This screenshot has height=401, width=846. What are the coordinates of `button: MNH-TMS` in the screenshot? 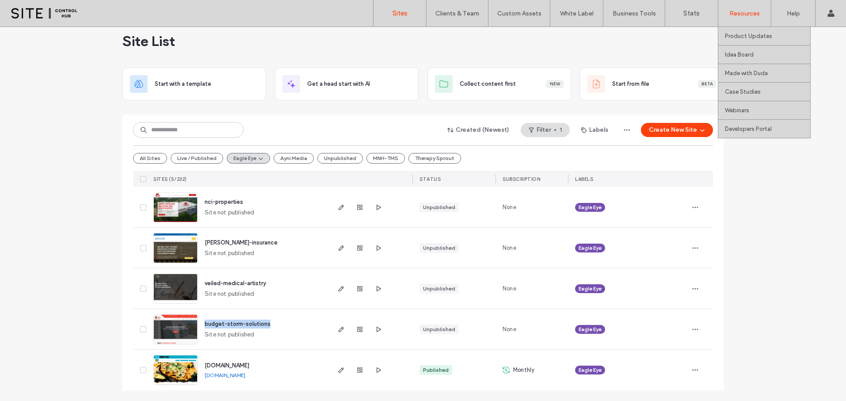 It's located at (385, 158).